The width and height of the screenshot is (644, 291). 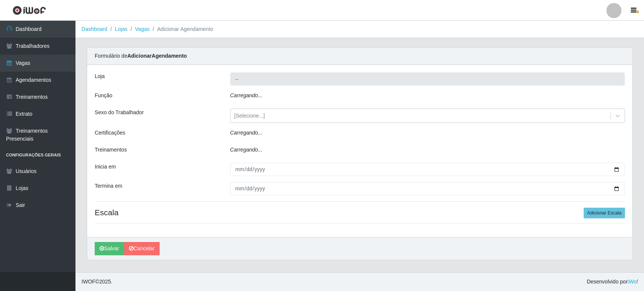 What do you see at coordinates (110, 133) in the screenshot?
I see `label: Certificações` at bounding box center [110, 133].